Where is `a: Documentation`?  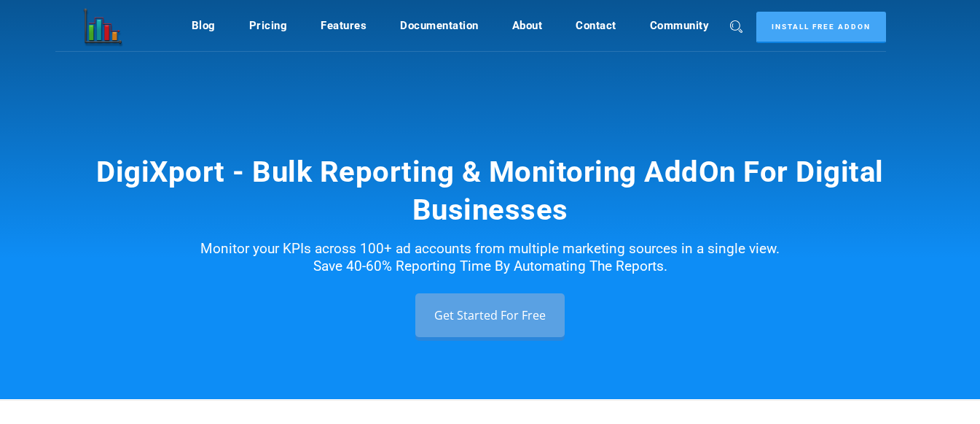
a: Documentation is located at coordinates (439, 26).